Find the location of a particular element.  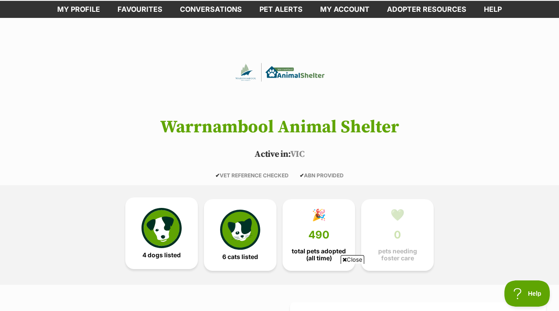

span: total pets adopted (all time) is located at coordinates (319, 255).